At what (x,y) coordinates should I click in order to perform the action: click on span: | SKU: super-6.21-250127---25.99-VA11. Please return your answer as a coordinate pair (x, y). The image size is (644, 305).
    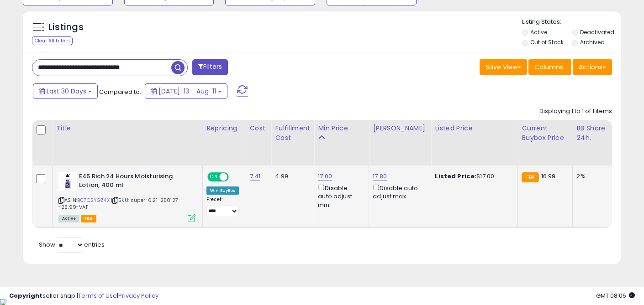
    Looking at the image, I should click on (121, 203).